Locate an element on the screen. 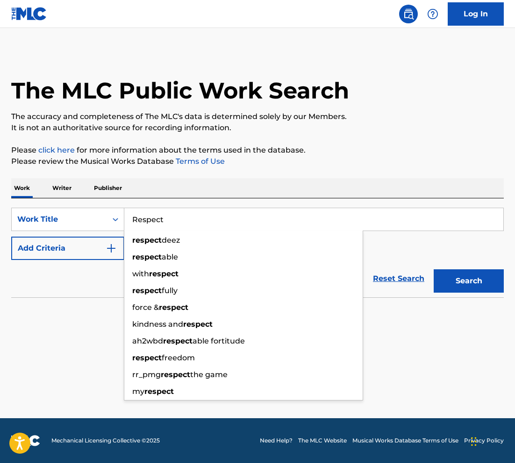  a: Musical Works Database Terms of Use is located at coordinates (405, 441).